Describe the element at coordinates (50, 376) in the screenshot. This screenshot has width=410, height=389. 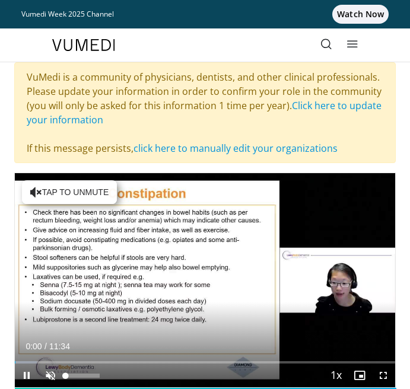
I see `button: Unmute` at that location.